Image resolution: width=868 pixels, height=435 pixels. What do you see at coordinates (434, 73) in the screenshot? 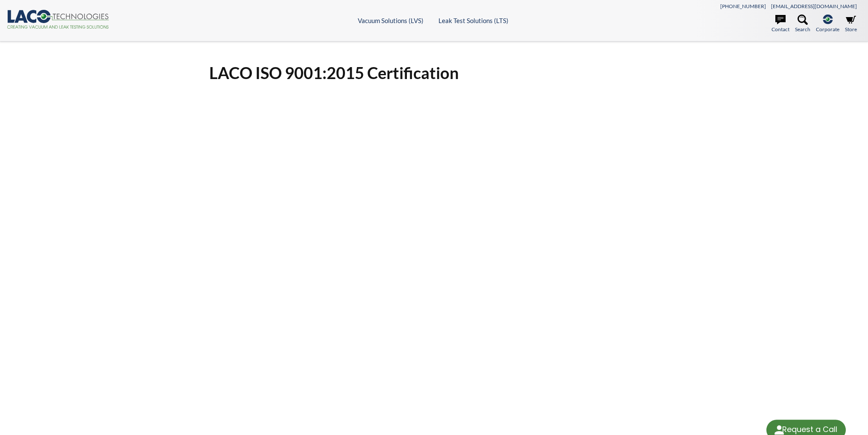
I see `h1: LACO ISO 9001:2015 Certification` at bounding box center [434, 73].